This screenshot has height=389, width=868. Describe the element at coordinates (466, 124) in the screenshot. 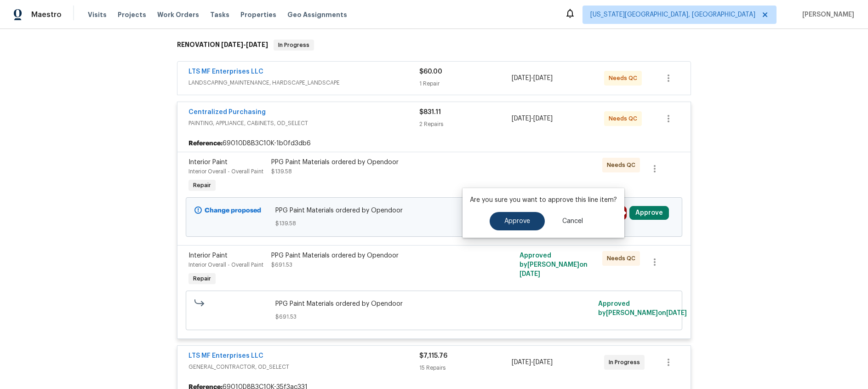

I see `div: 2 Repairs` at that location.